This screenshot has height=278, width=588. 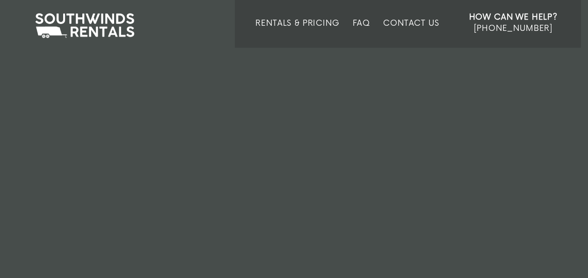 What do you see at coordinates (410, 33) in the screenshot?
I see `a: Contact Us` at bounding box center [410, 33].